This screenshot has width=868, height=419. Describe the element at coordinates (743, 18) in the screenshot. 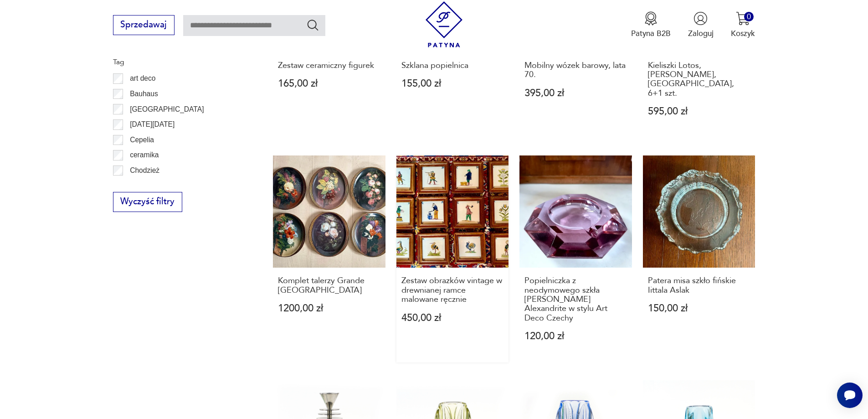

I see `img: Ikona koszyka` at that location.